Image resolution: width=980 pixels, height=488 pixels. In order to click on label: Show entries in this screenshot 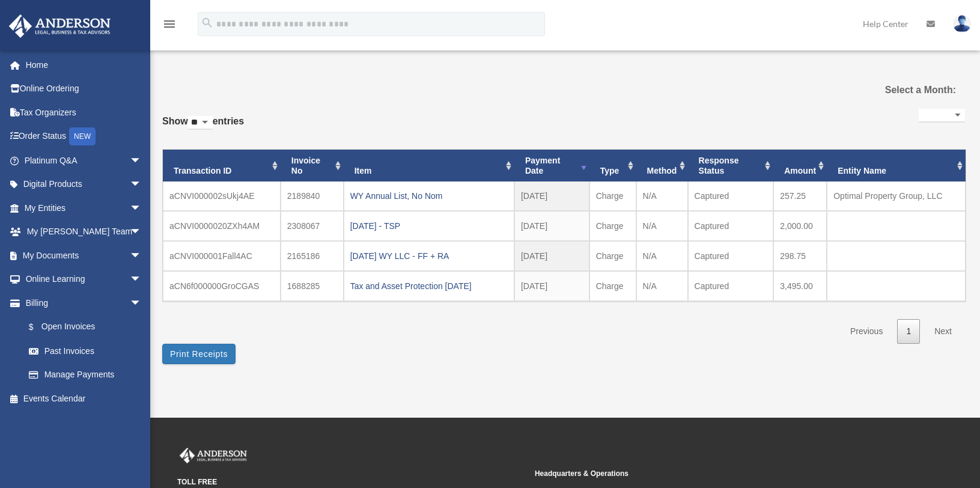, I will do `click(203, 128)`.